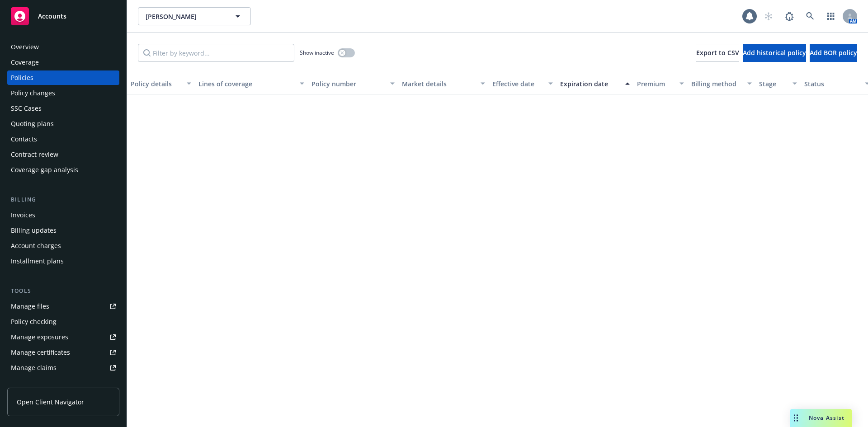  I want to click on div: Drag to move, so click(796, 418).